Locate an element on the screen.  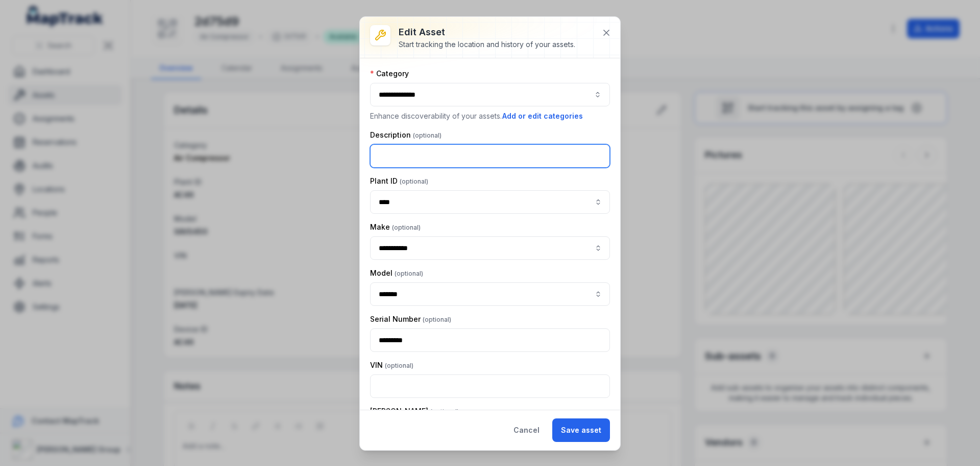
label: VIN is located at coordinates (392, 365).